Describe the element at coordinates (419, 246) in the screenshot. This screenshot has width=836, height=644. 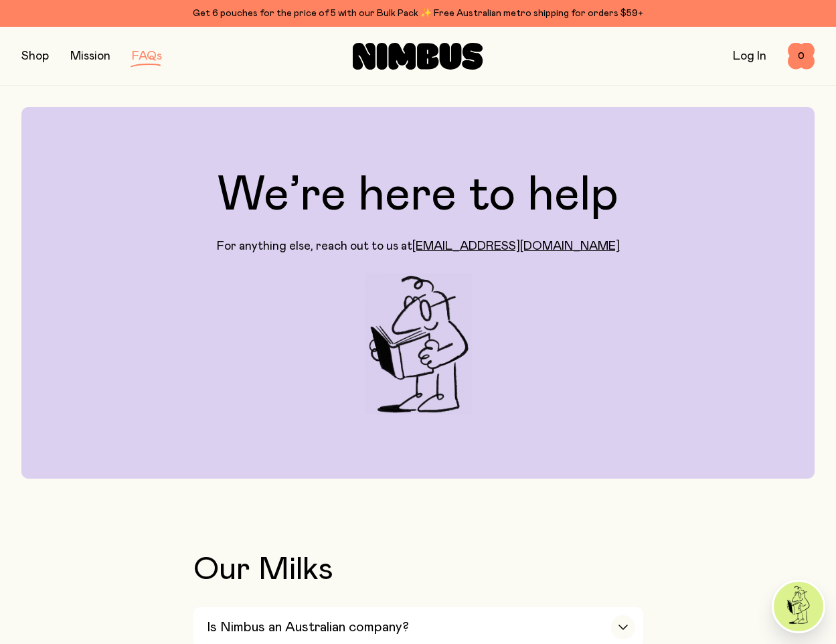
I see `p: For anything else, reach out to us at` at that location.